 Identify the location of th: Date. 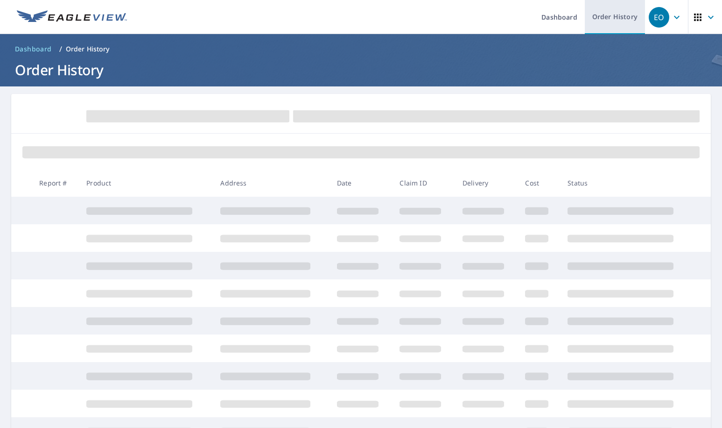
(361, 183).